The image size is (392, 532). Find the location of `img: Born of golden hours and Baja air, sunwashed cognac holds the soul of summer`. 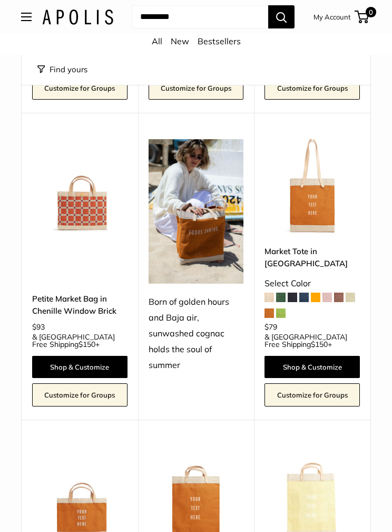

img: Born of golden hours and Baja air, sunwashed cognac holds the soul of summer is located at coordinates (196, 212).